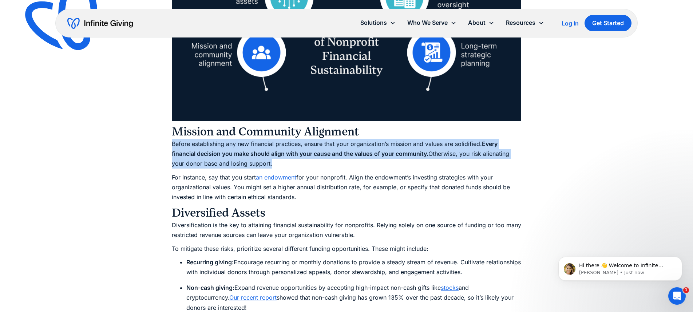 This screenshot has height=312, width=693. Describe the element at coordinates (346, 230) in the screenshot. I see `p: Diversification is the key to attaining financial sustainability for nonprofits. Relying solely o...` at that location.